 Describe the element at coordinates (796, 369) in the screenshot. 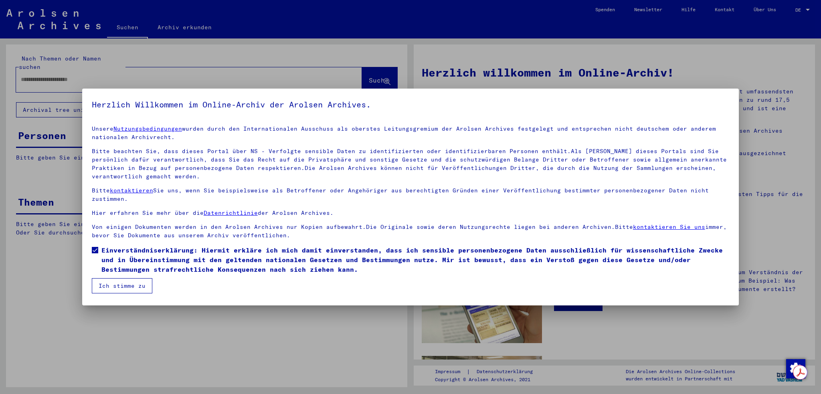

I see `img: Zustimmung ändern` at that location.